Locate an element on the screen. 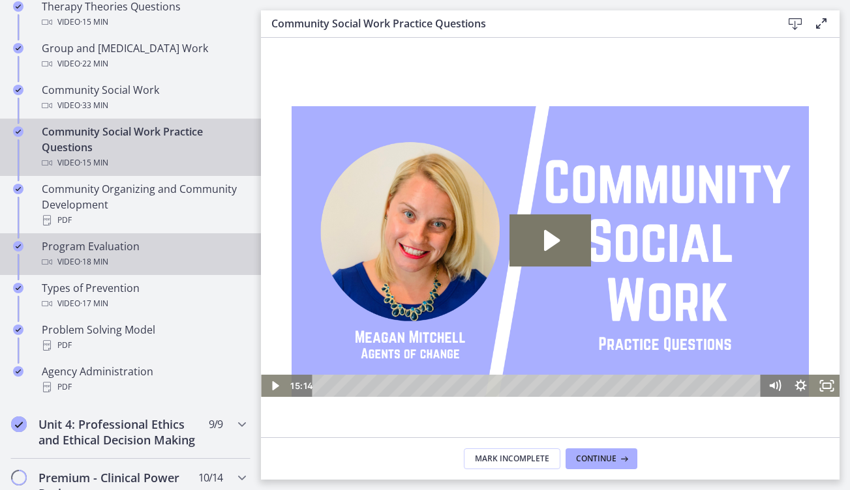  span: Continue is located at coordinates (596, 459).